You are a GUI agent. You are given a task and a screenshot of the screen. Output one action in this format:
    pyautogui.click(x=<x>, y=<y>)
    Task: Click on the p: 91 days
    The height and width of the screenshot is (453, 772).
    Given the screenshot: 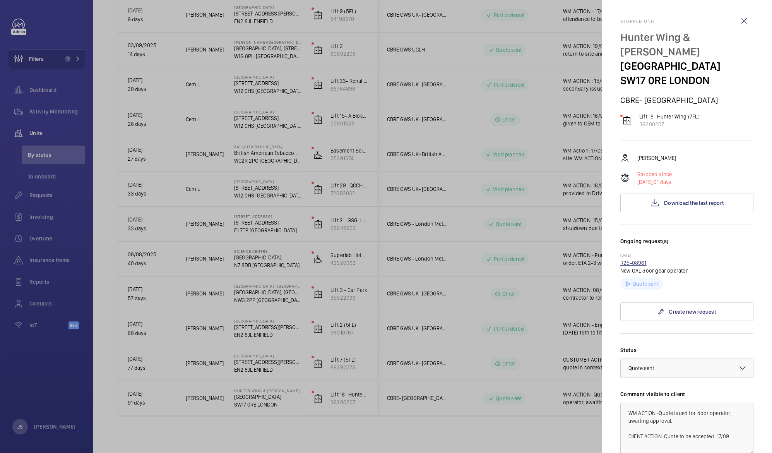 What is the action you would take?
    pyautogui.click(x=655, y=182)
    